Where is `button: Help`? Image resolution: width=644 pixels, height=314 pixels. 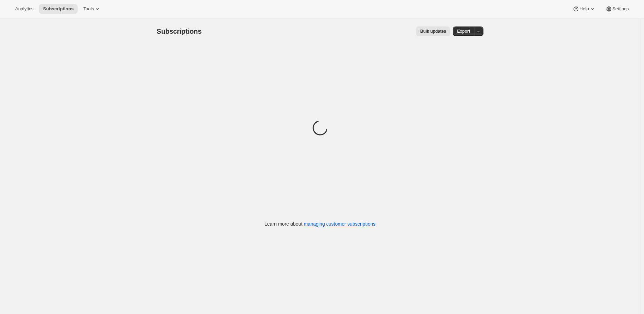 button: Help is located at coordinates (584, 9).